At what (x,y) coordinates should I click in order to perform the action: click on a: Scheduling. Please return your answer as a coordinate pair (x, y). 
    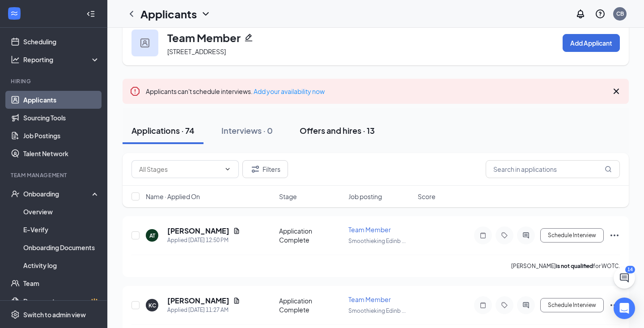
    Looking at the image, I should click on (61, 42).